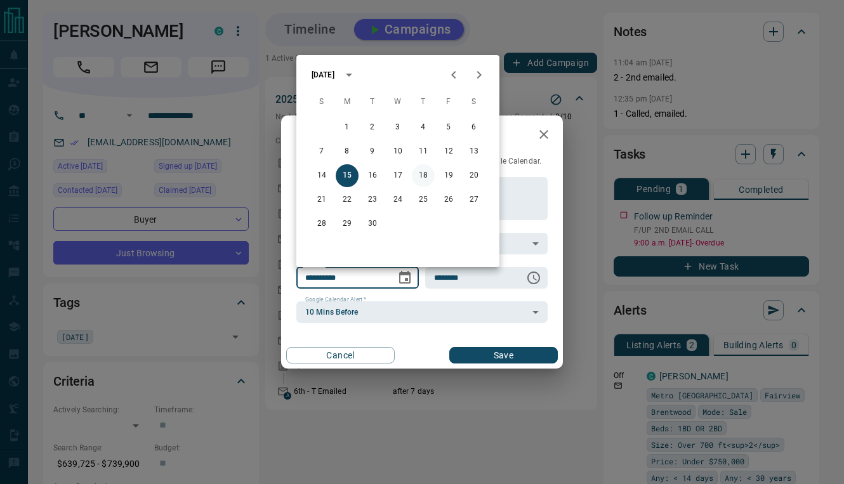 This screenshot has height=484, width=844. Describe the element at coordinates (474, 128) in the screenshot. I see `button: 6` at that location.